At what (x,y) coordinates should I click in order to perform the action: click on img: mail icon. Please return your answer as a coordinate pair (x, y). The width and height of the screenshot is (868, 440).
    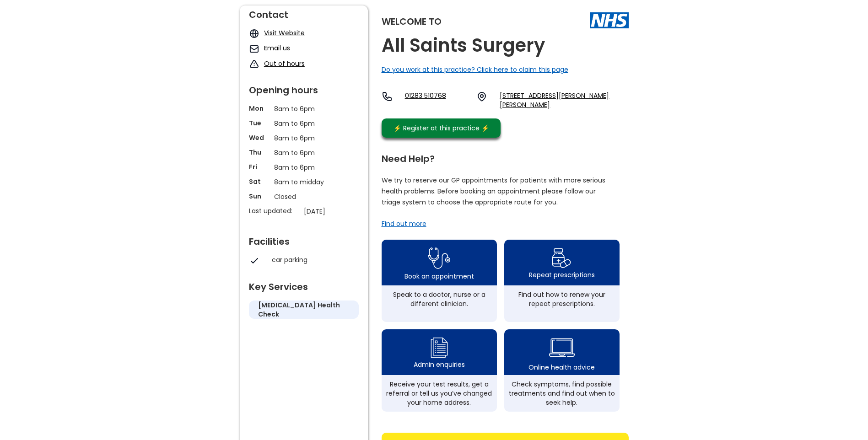
    Looking at the image, I should click on (254, 48).